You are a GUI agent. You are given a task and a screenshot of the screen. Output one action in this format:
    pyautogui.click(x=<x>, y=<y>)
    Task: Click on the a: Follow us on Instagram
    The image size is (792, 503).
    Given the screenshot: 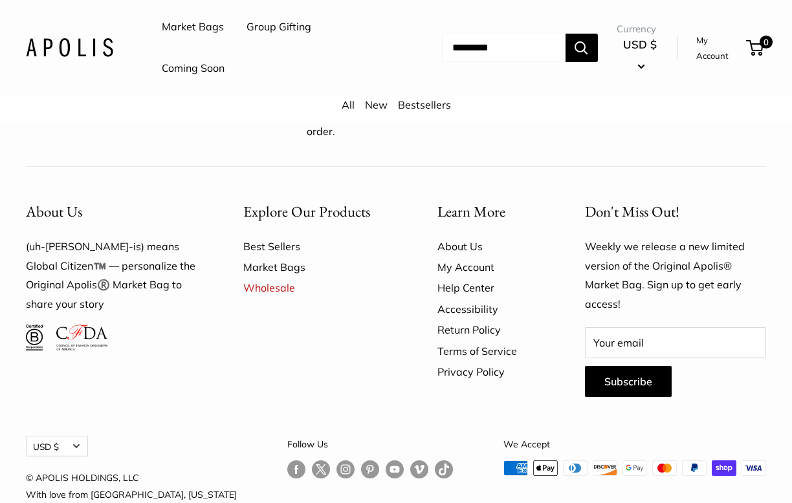 What is the action you would take?
    pyautogui.click(x=345, y=470)
    